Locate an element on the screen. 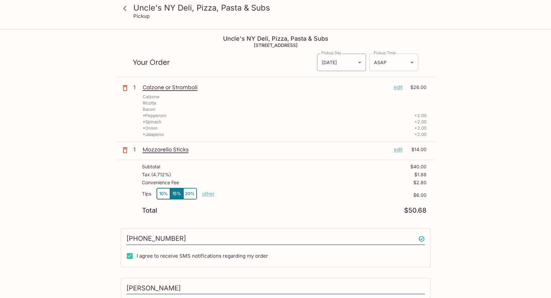  p: Tips is located at coordinates (147, 194).